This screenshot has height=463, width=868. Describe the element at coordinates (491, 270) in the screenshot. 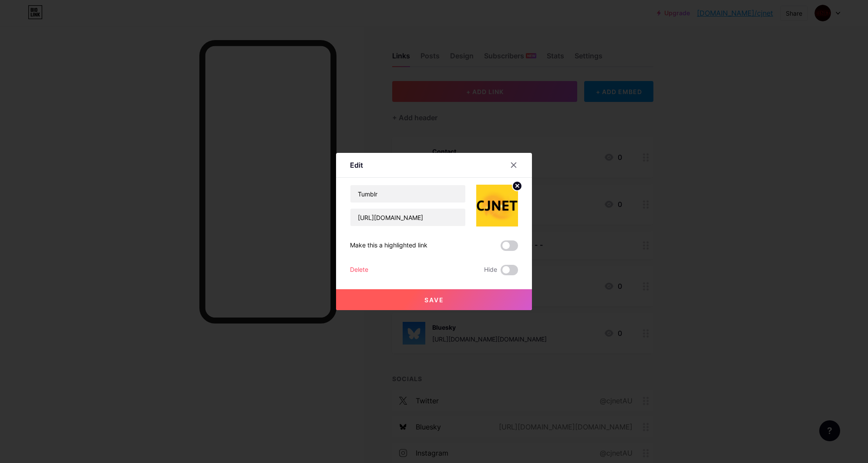

I see `span: Hide` at that location.